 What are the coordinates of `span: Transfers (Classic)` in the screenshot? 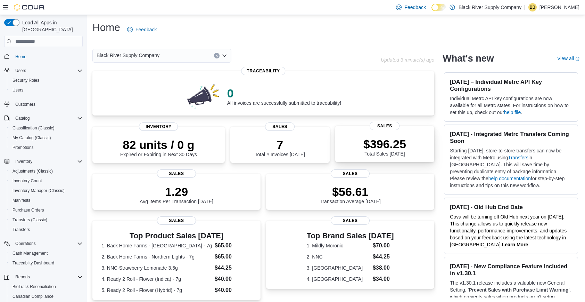 It's located at (46, 220).